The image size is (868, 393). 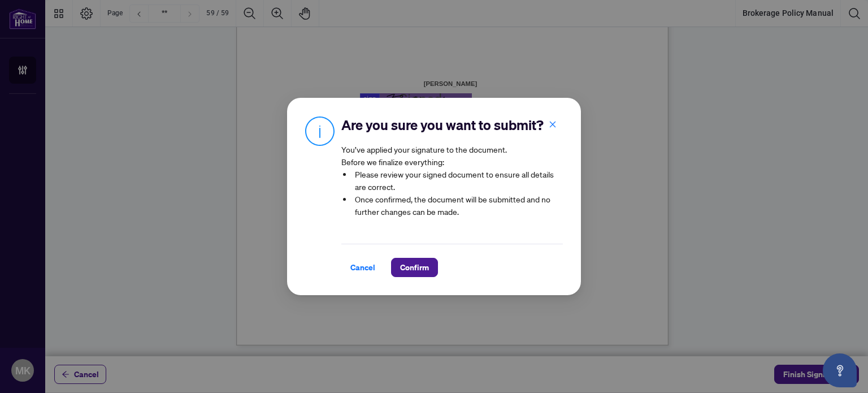 What do you see at coordinates (452, 185) in the screenshot?
I see `article: You’ve applied your signature to the document. Before we finalize everything:` at bounding box center [452, 185].